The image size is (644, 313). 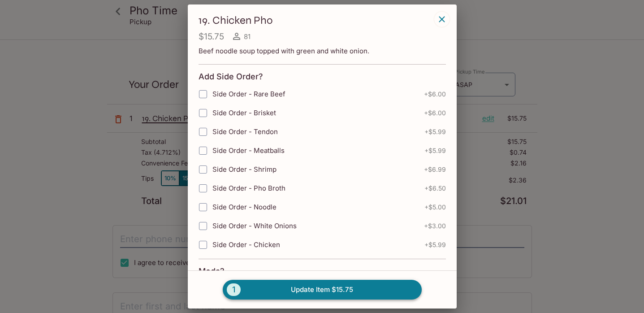 I want to click on span: + $3.00, so click(x=435, y=226).